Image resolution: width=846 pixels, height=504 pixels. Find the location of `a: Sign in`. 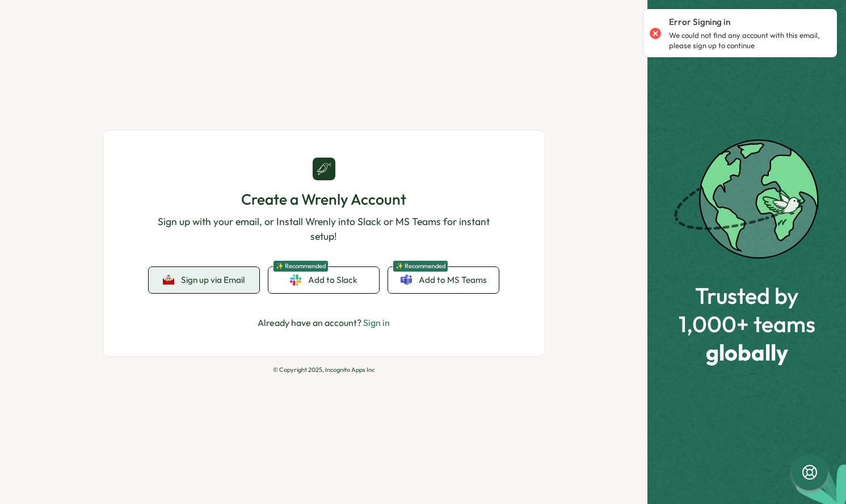

a: Sign in is located at coordinates (377, 322).